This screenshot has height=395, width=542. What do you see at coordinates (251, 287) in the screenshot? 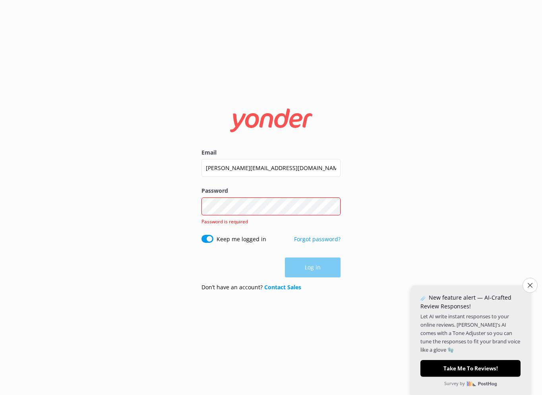
I see `p: Don’t have an account?` at bounding box center [251, 287].